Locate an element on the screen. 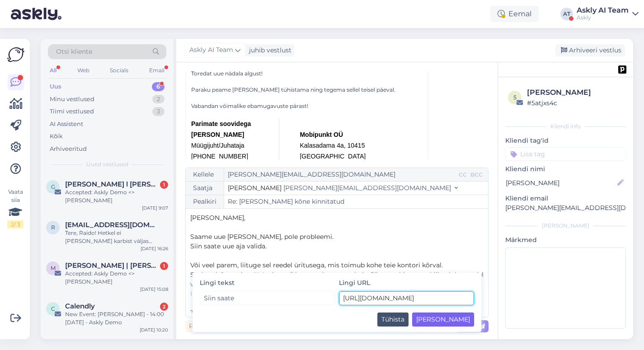 Image resolution: width=644 pixels, height=350 pixels. a: Info siin. is located at coordinates (203, 293).